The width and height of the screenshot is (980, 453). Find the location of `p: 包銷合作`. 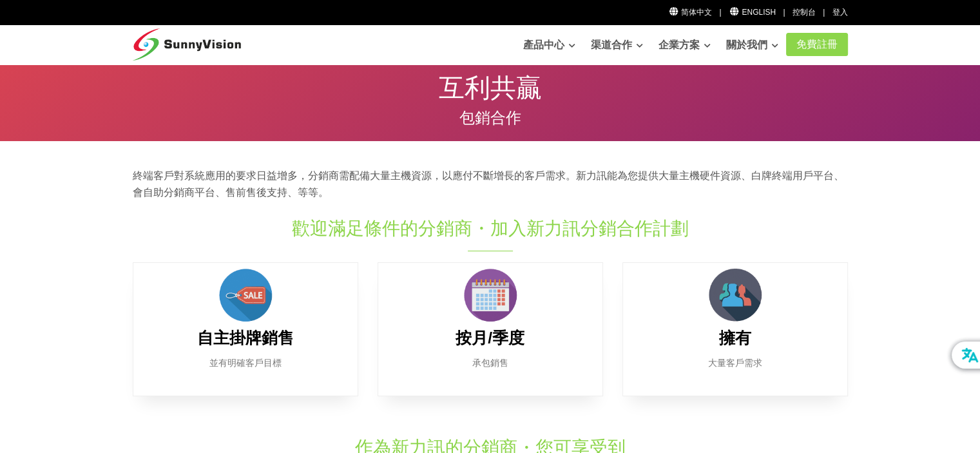

p: 包銷合作 is located at coordinates (490, 118).